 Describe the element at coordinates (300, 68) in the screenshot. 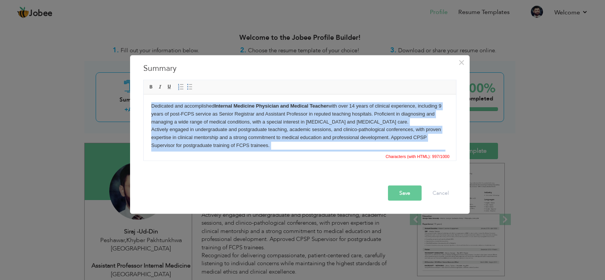

I see `h3: Summary` at that location.